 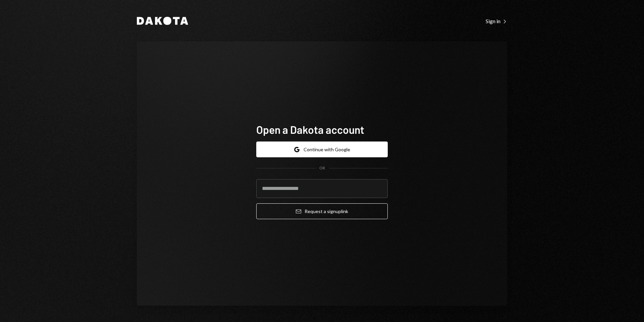 What do you see at coordinates (496, 21) in the screenshot?
I see `div: Sign in` at bounding box center [496, 21].